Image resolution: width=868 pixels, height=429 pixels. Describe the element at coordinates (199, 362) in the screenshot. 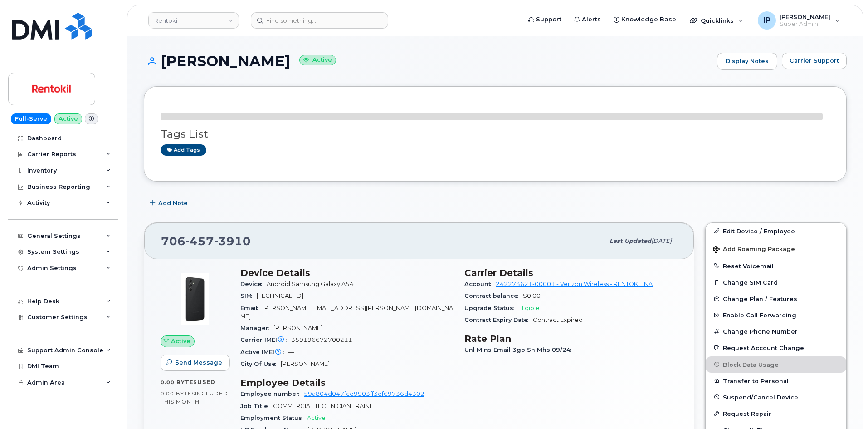

I see `span: Send Message` at that location.